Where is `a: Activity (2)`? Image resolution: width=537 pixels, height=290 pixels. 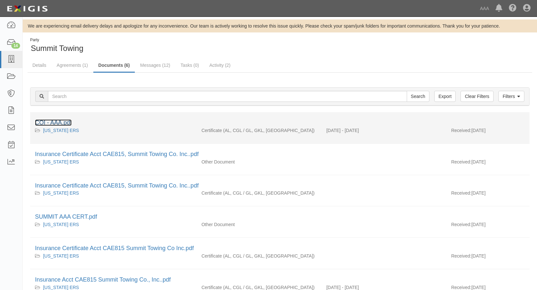
a: Activity (2) is located at coordinates (220, 65).